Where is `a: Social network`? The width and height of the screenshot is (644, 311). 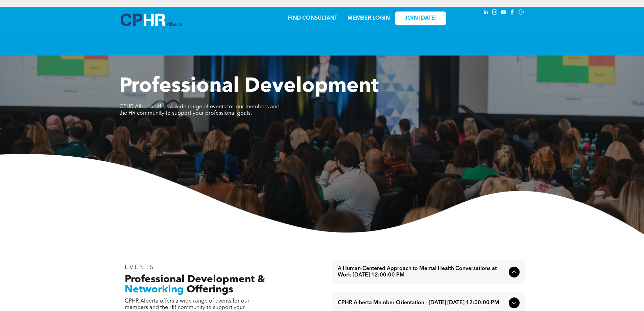 a: Social network is located at coordinates (521, 13).